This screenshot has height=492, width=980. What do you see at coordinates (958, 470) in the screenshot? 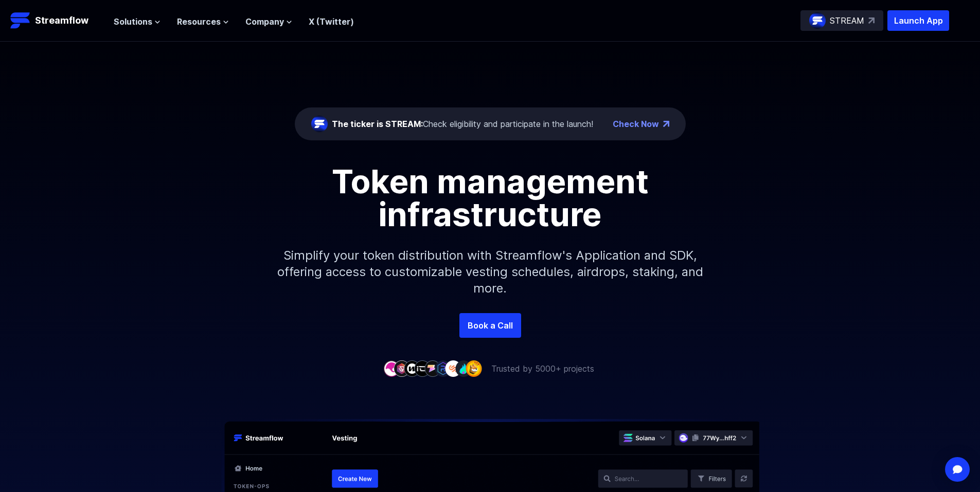
I see `div: Open Intercom Messenger` at bounding box center [958, 470].